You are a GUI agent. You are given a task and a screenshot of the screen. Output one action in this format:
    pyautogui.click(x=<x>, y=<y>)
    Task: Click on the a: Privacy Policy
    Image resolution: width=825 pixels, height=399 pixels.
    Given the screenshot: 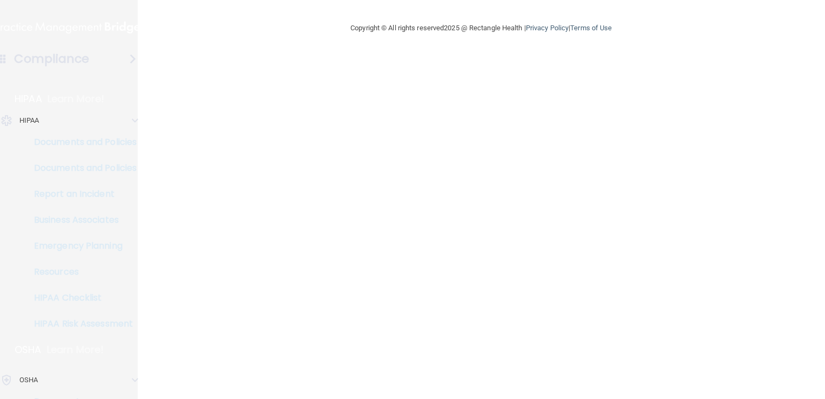 What is the action you would take?
    pyautogui.click(x=547, y=28)
    